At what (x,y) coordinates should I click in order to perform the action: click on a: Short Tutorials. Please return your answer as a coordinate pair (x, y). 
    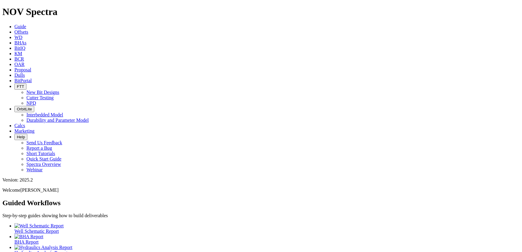
    Looking at the image, I should click on (41, 154).